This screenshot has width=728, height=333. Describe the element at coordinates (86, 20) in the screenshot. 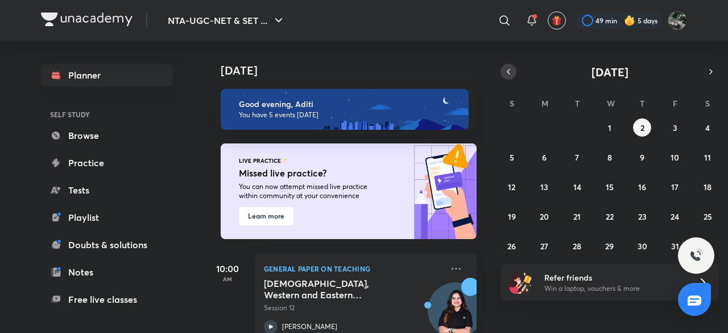

I see `a: Company Logo` at that location.